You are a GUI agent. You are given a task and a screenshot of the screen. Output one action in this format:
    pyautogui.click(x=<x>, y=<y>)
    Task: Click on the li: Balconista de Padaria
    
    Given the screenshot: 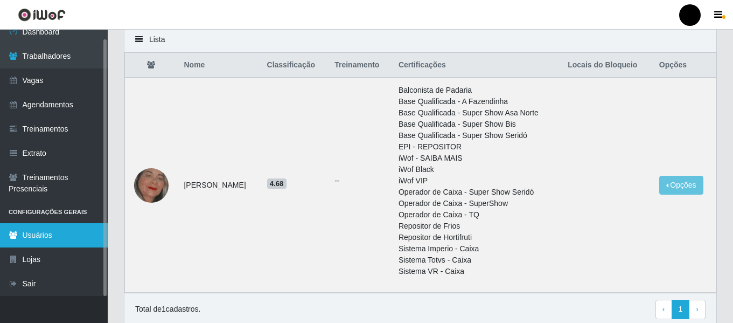 What is the action you would take?
    pyautogui.click(x=477, y=90)
    